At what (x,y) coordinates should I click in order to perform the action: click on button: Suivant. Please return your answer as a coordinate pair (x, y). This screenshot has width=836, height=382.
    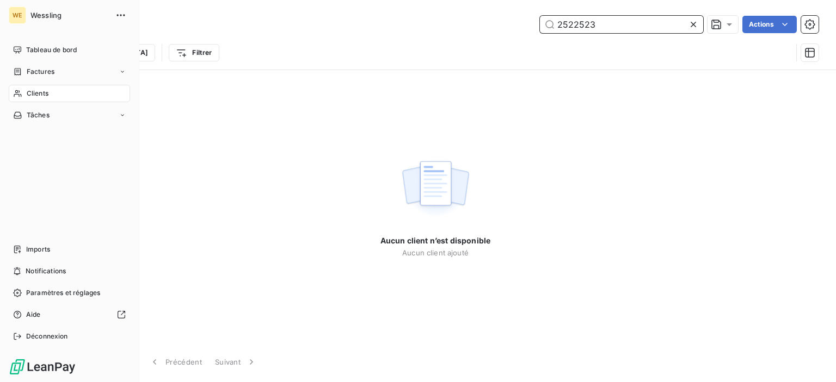
    Looking at the image, I should click on (236, 362).